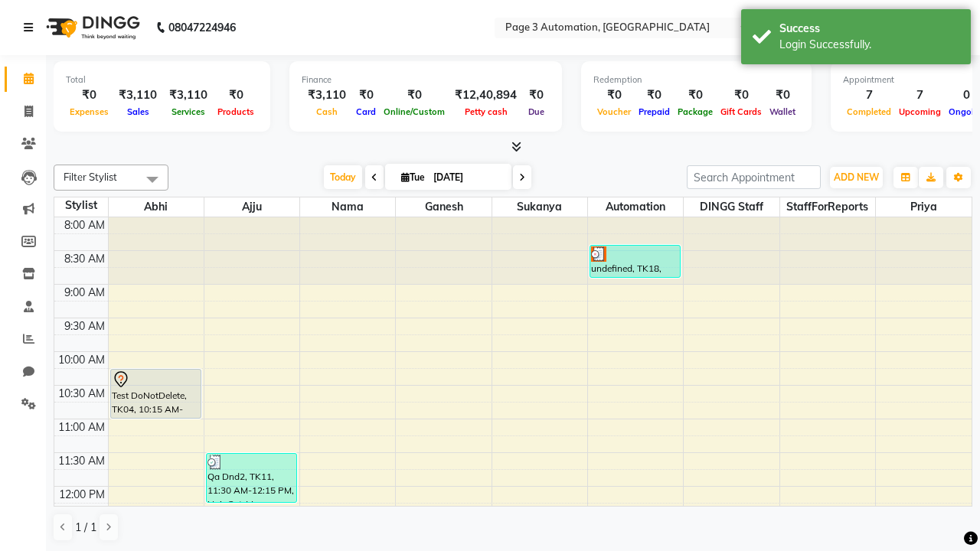  I want to click on div: Stylist, so click(81, 205).